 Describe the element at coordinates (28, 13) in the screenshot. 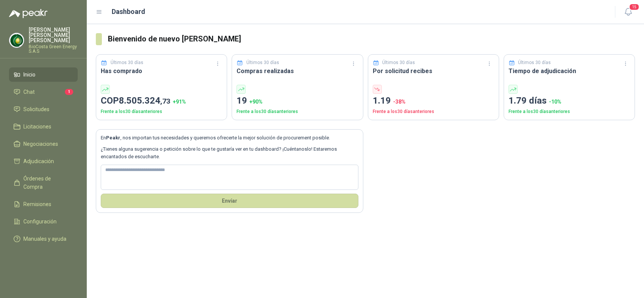

I see `img: Logo peakr` at that location.